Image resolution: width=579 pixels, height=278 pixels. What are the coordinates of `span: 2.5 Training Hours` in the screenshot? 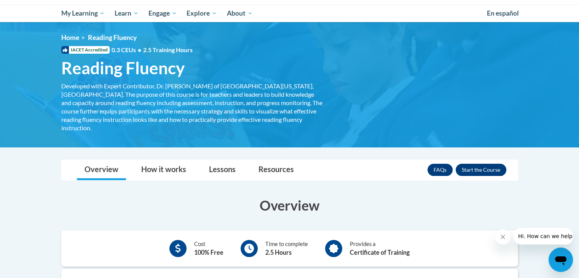 It's located at (168, 49).